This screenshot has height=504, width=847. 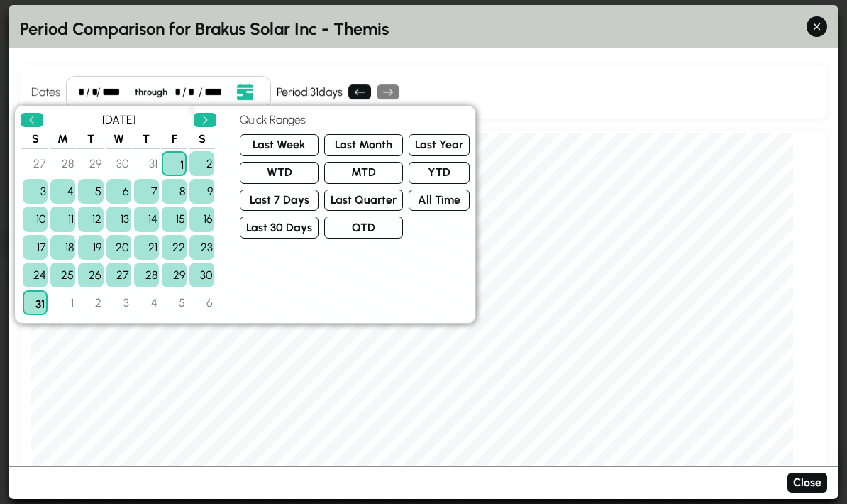 I want to click on div: Tuesday, August 12, 2025, so click(x=90, y=219).